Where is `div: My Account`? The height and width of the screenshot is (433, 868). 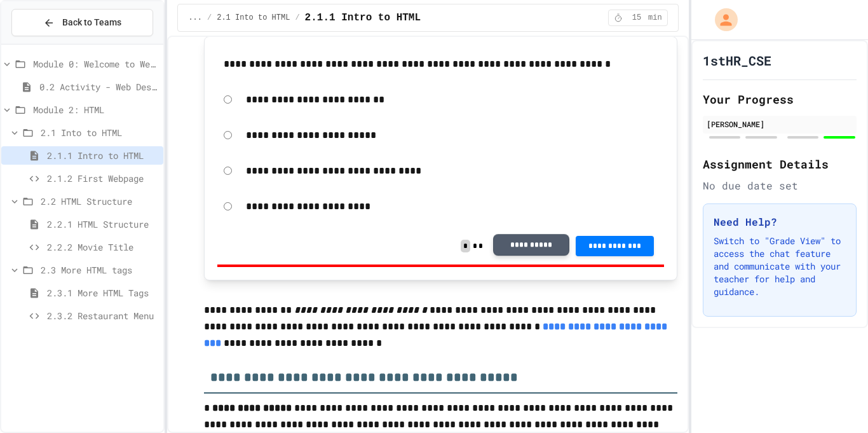
div: My Account is located at coordinates (722, 20).